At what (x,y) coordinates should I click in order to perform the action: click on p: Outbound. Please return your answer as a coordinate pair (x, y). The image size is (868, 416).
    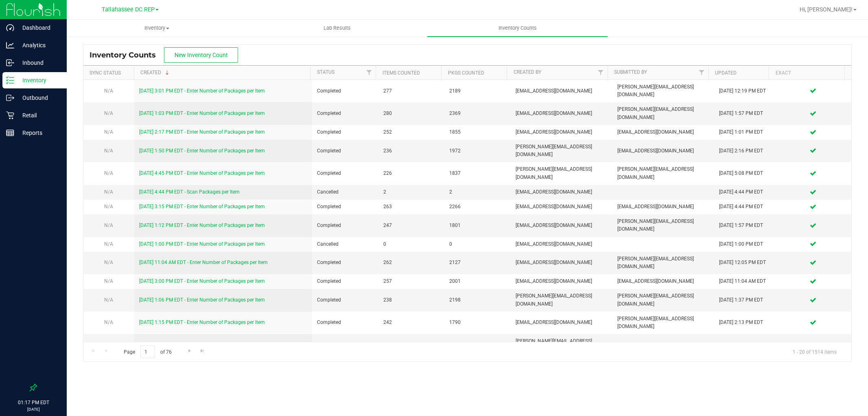
    Looking at the image, I should click on (39, 97).